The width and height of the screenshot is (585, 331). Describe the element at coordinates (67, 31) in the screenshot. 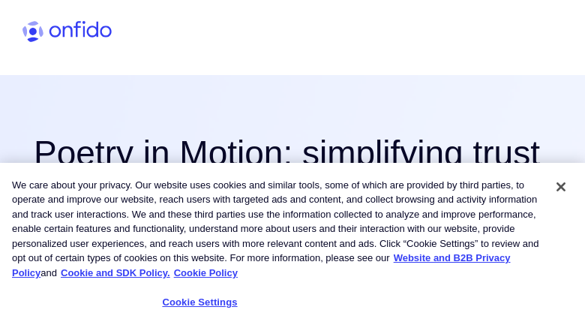

I see `img: onfido_logo.svg` at that location.